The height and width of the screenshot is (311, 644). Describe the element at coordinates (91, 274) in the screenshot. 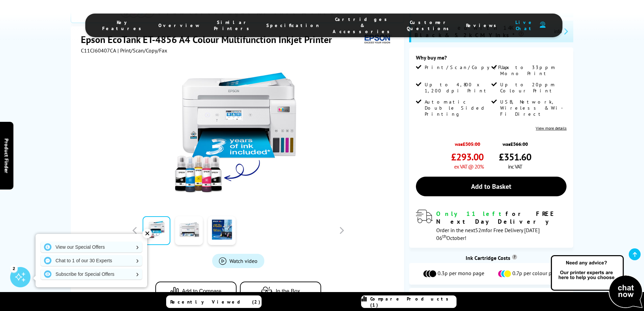

I see `a: Subscribe for Special Offers` at that location.